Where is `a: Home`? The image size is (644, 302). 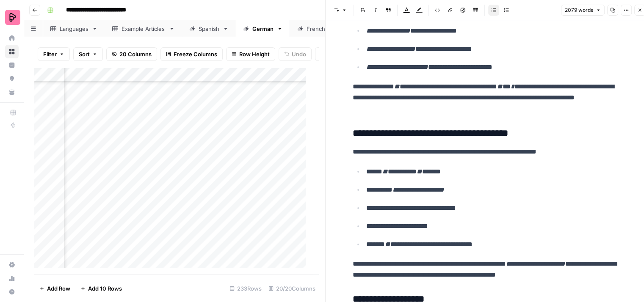 a: Home is located at coordinates (12, 38).